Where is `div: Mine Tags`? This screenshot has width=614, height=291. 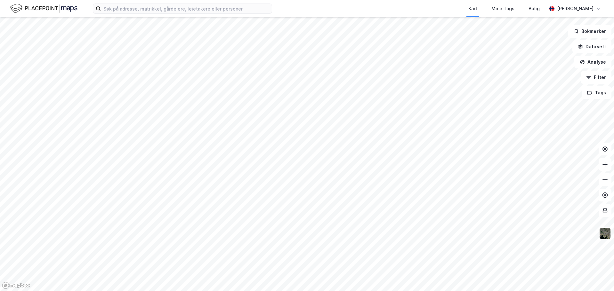
div: Mine Tags is located at coordinates (503, 9).